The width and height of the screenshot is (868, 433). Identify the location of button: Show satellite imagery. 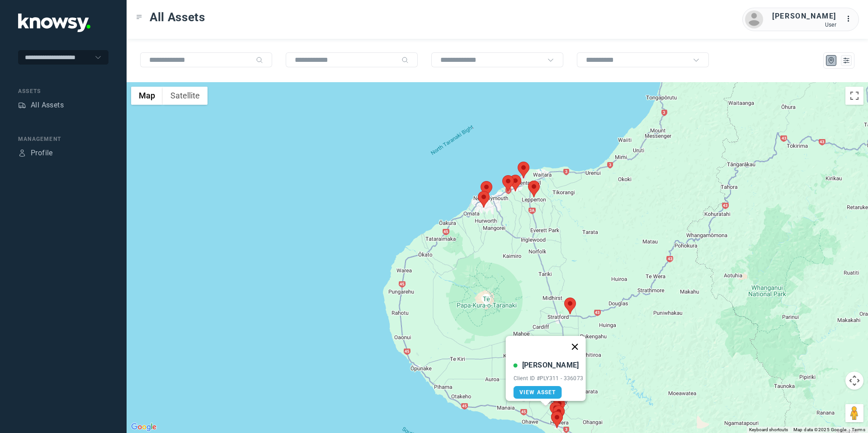
(185, 96).